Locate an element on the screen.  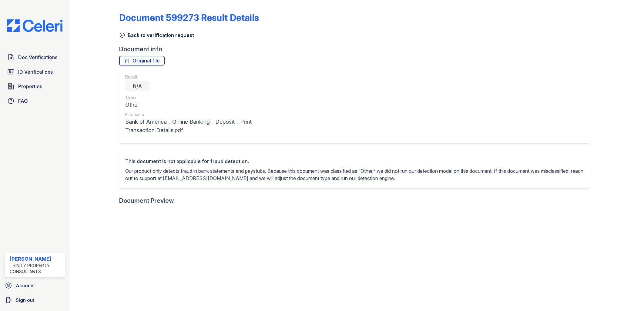
span: FAQ is located at coordinates (23, 101).